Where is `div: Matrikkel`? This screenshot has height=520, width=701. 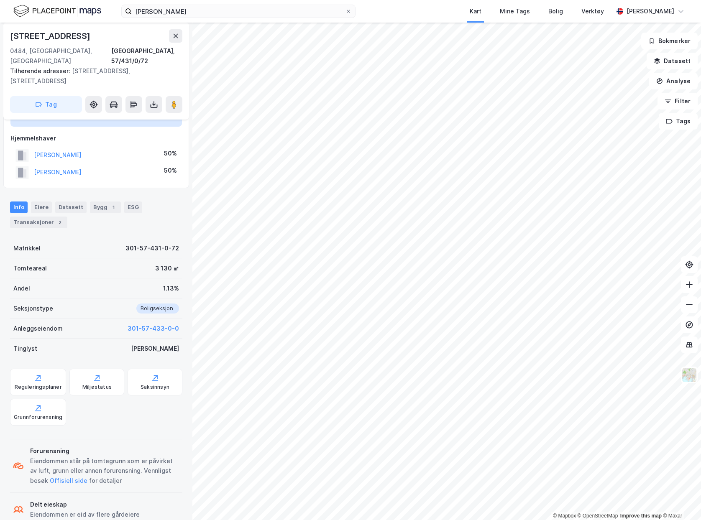 div: Matrikkel is located at coordinates (27, 248).